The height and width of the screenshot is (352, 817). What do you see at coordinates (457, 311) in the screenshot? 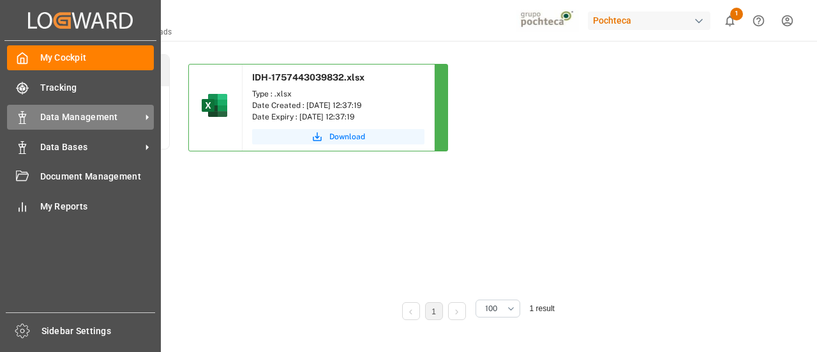
I see `li: Next Page` at bounding box center [457, 311].